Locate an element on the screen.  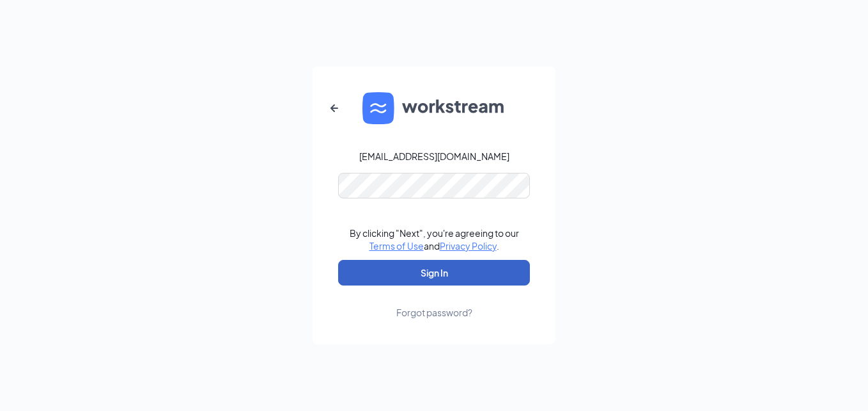
a: Privacy Policy is located at coordinates (468, 245).